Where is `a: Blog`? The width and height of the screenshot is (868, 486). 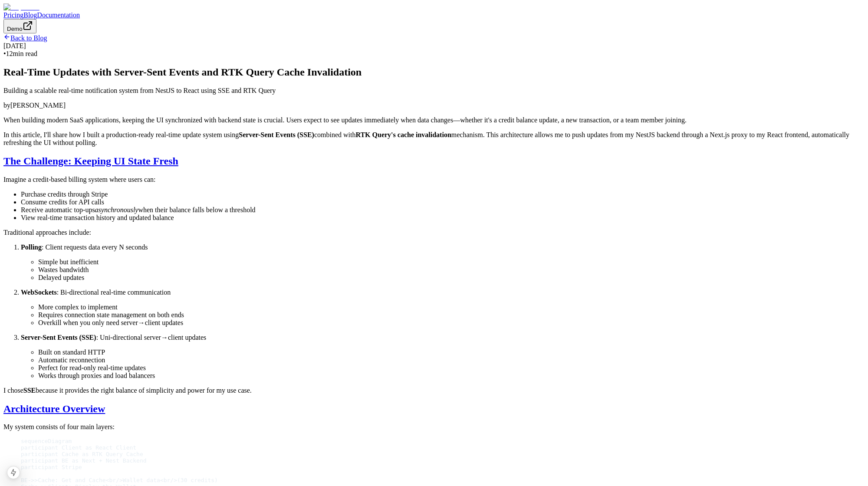
a: Blog is located at coordinates (30, 15).